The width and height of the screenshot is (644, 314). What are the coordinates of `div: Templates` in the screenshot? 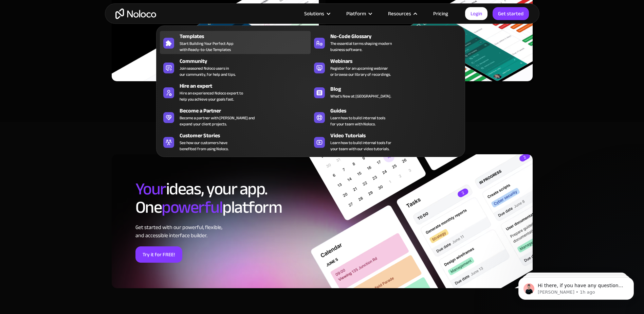 It's located at (246, 36).